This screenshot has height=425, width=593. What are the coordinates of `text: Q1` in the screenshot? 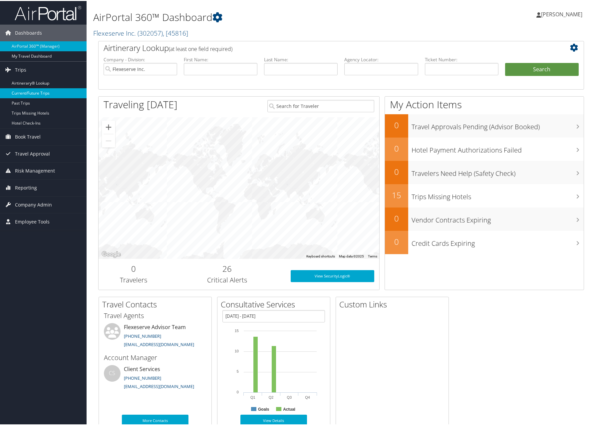 It's located at (253, 396).